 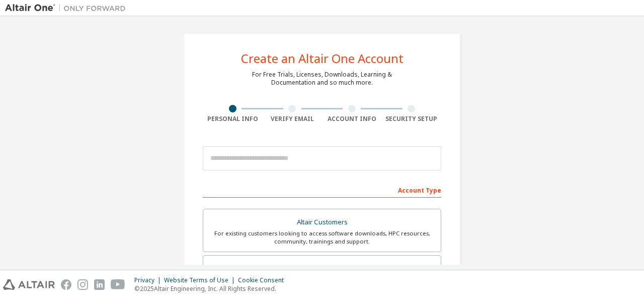 I want to click on img: Altair One, so click(x=68, y=8).